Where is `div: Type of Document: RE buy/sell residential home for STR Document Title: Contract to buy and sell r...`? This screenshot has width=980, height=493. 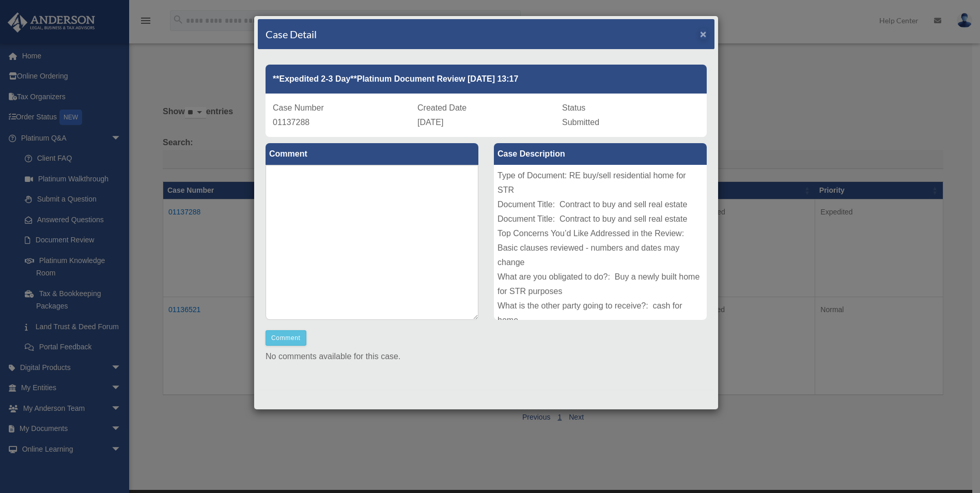
div: Type of Document: RE buy/sell residential home for STR Document Title: Contract to buy and sell r... is located at coordinates (600, 242).